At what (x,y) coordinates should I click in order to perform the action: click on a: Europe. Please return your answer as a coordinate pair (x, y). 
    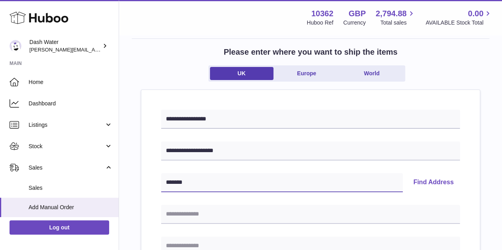
    Looking at the image, I should click on (307, 73).